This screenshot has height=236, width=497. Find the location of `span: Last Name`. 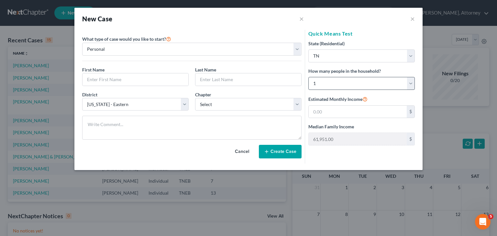

span: Last Name is located at coordinates (205, 70).